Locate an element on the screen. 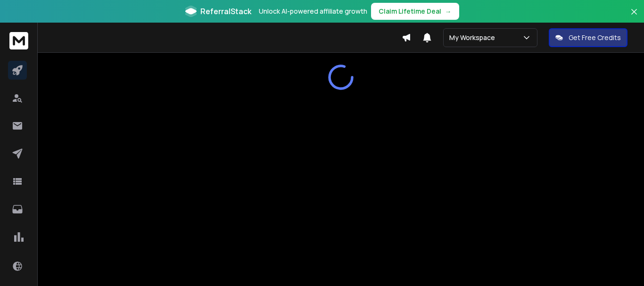  button: Claim Lifetime Deal→ is located at coordinates (415, 11).